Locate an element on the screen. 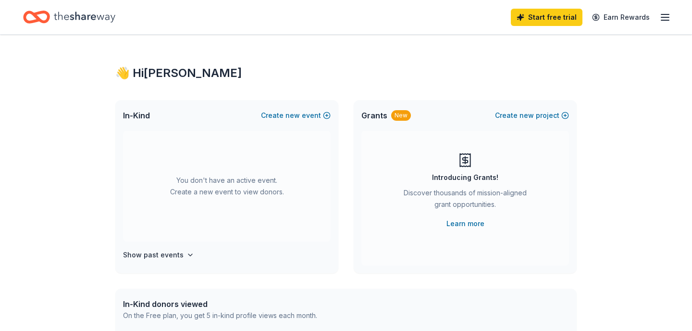  div: Introducing Grants! is located at coordinates (465, 177).